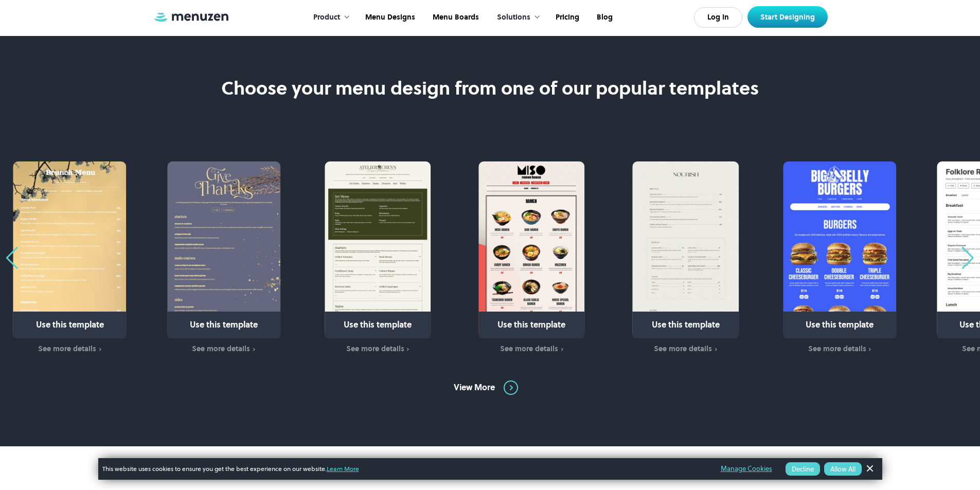 Image resolution: width=980 pixels, height=490 pixels. What do you see at coordinates (388, 258) in the screenshot?
I see `div: 8 / 31` at bounding box center [388, 258].